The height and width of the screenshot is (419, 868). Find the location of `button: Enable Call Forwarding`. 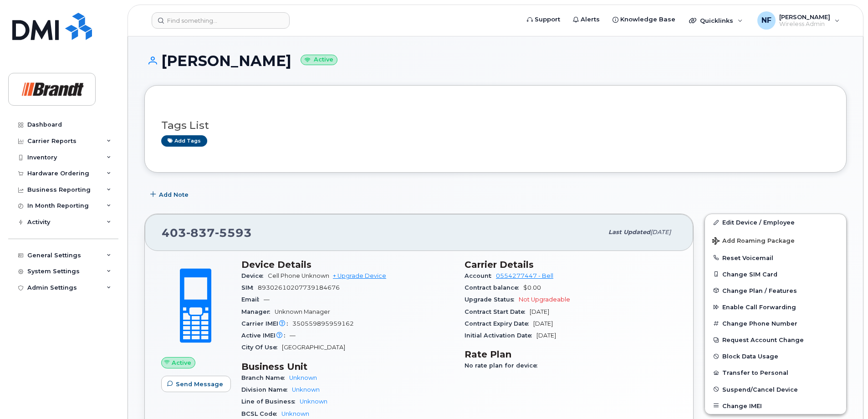

button: Enable Call Forwarding is located at coordinates (775, 307).